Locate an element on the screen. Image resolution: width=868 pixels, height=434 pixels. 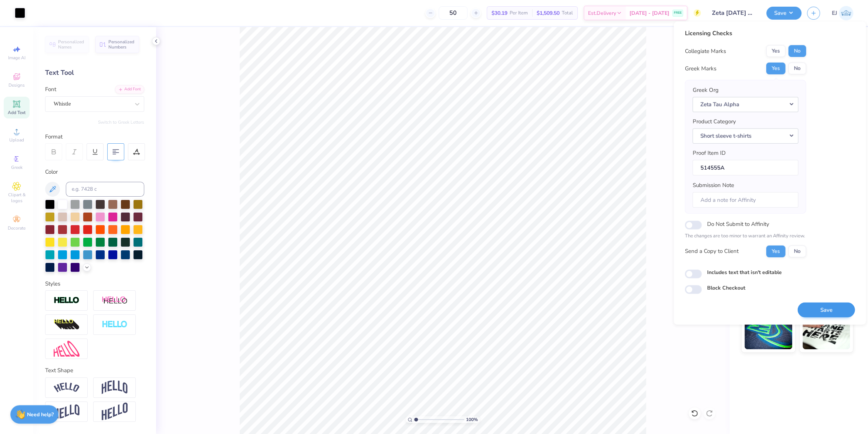
button: Switch to Greek Letters is located at coordinates (121, 122).